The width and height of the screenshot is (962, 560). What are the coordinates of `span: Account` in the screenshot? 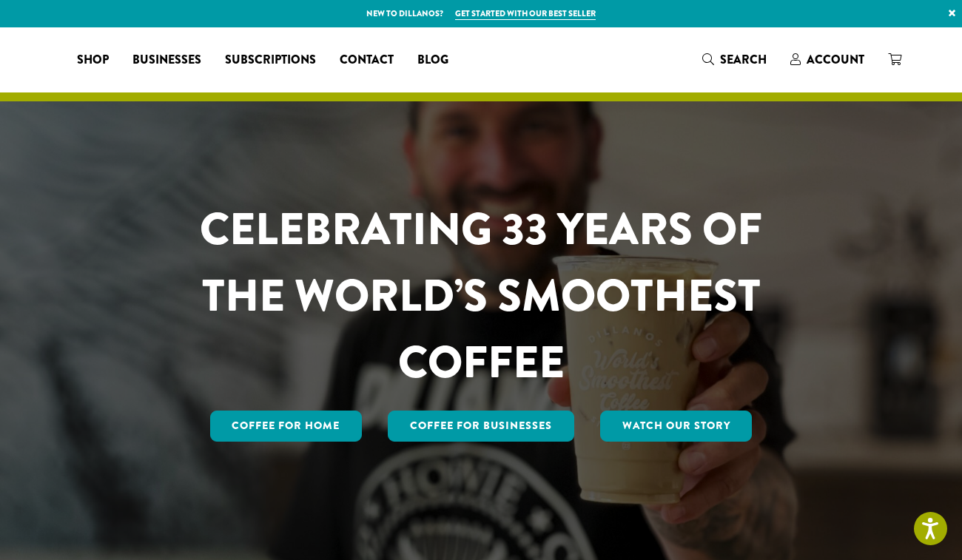 It's located at (835, 59).